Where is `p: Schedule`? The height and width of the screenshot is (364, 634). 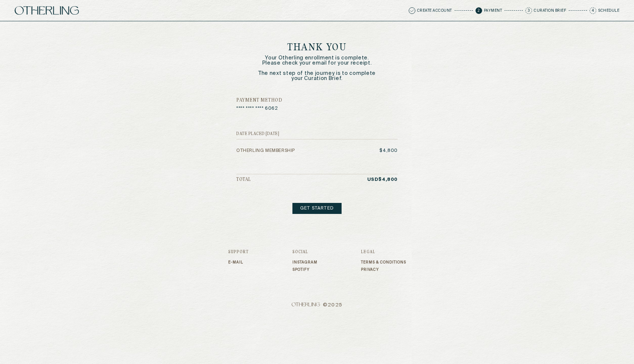
p: Schedule is located at coordinates (609, 10).